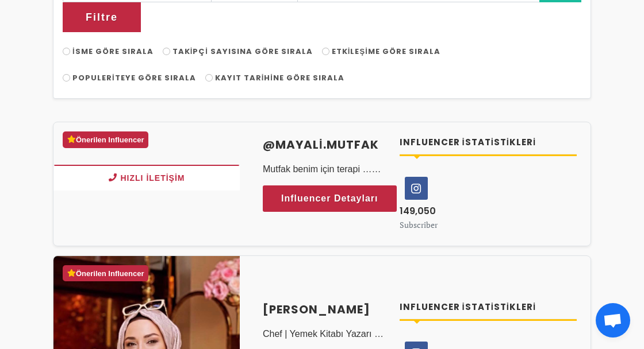  I want to click on span: 149,050, so click(418, 211).